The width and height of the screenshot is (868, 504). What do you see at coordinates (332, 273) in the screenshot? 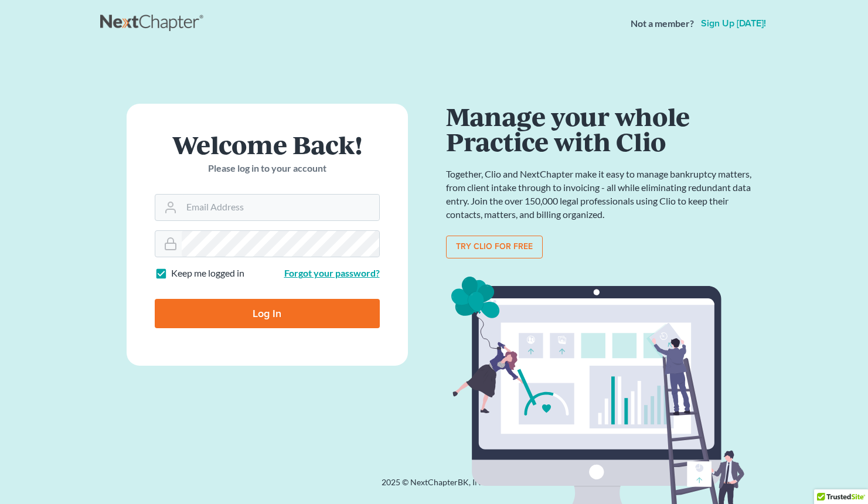
I see `a: Forgot your password?` at bounding box center [332, 273].